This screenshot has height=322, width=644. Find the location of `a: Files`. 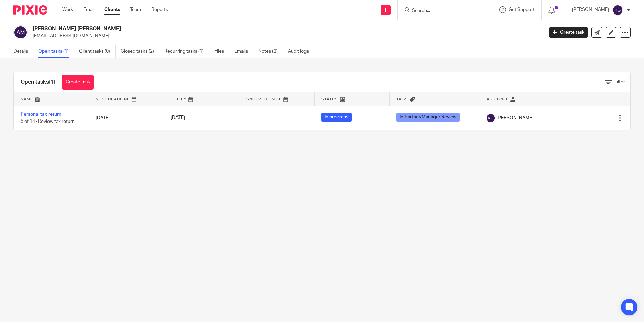

a: Files is located at coordinates (222, 51).